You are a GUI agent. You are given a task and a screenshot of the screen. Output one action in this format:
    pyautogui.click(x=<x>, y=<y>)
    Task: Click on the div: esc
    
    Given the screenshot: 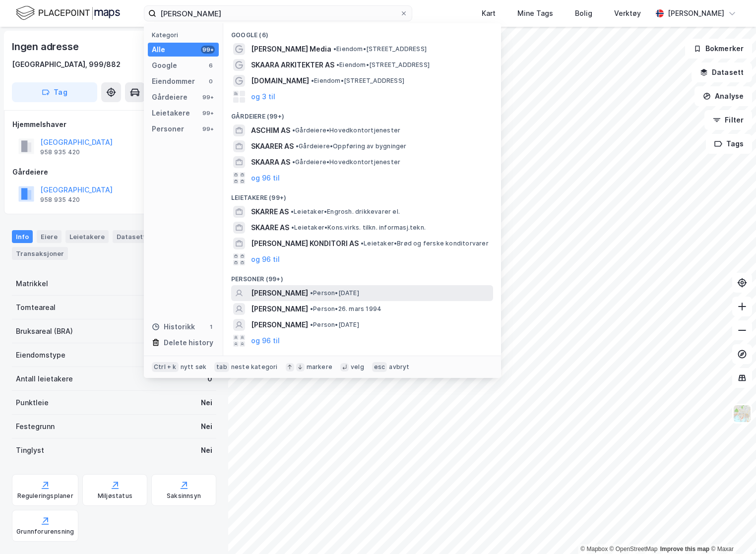 What is the action you would take?
    pyautogui.click(x=379, y=367)
    